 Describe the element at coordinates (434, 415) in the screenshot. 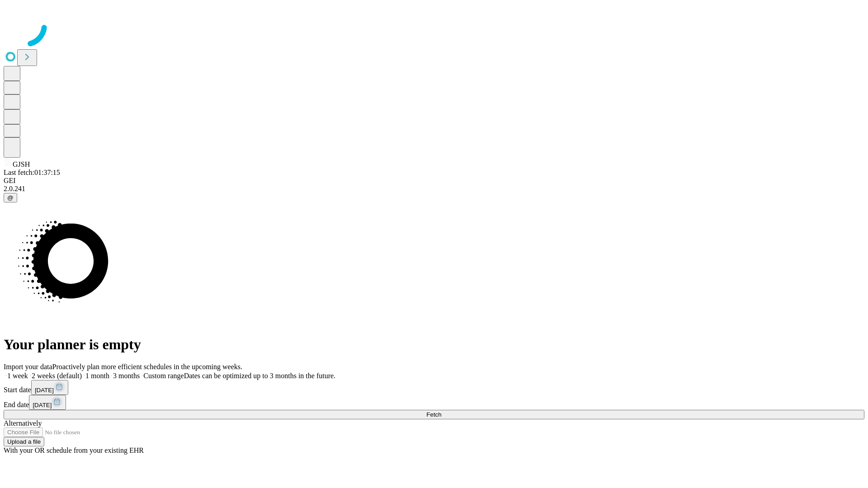

I see `button: Fetch` at that location.